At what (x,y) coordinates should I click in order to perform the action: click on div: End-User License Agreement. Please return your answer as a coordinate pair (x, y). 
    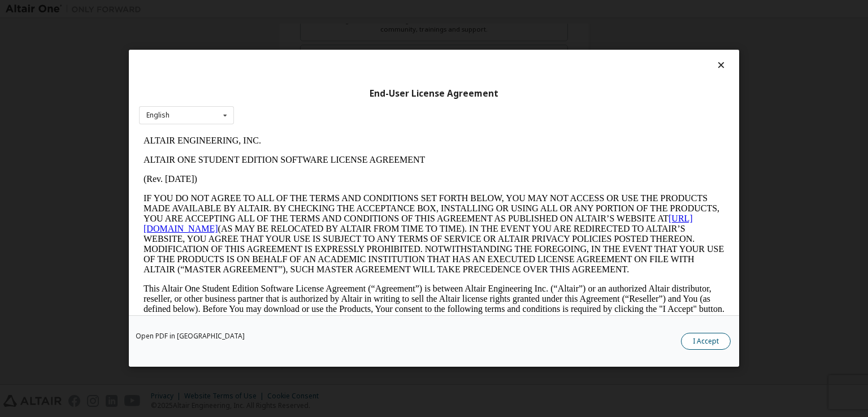
    Looking at the image, I should click on (434, 94).